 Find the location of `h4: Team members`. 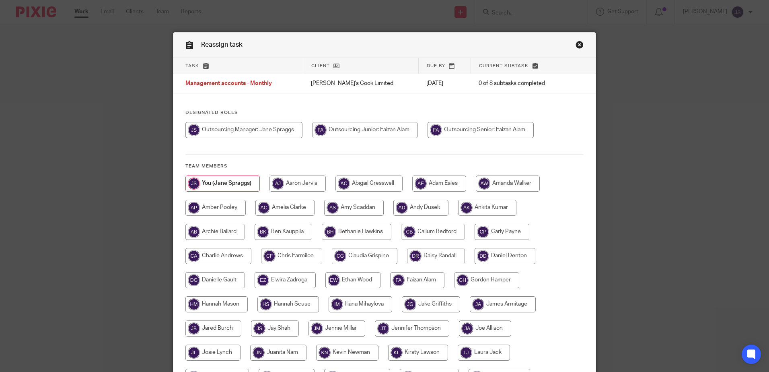

h4: Team members is located at coordinates (384, 166).